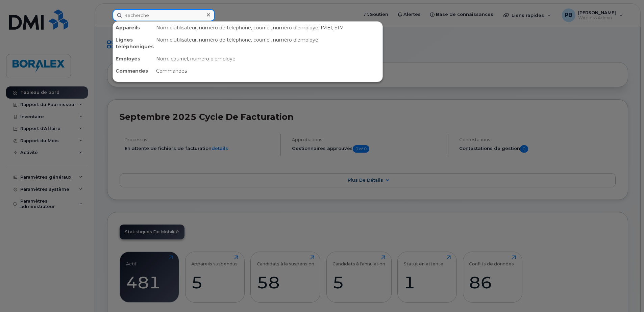 This screenshot has height=312, width=644. Describe the element at coordinates (133, 59) in the screenshot. I see `div: Employés` at that location.